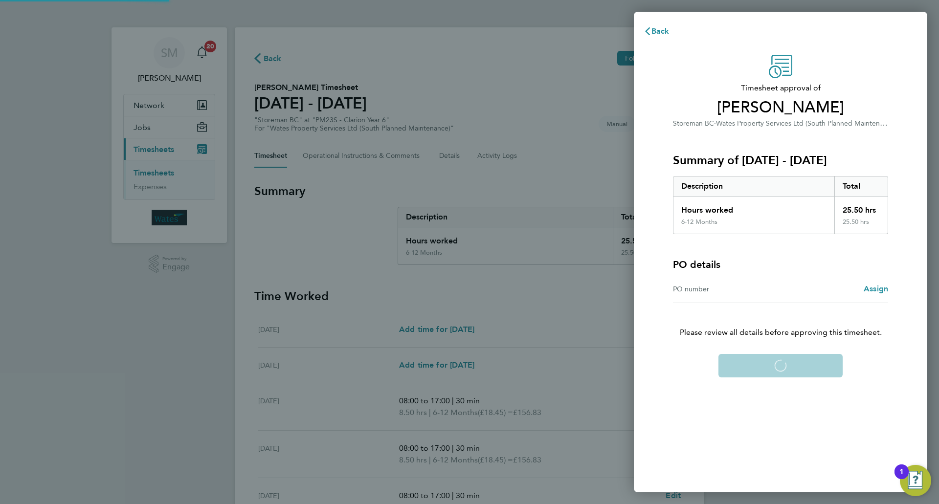 The width and height of the screenshot is (939, 504). Describe the element at coordinates (693, 123) in the screenshot. I see `span: Storeman BC` at that location.